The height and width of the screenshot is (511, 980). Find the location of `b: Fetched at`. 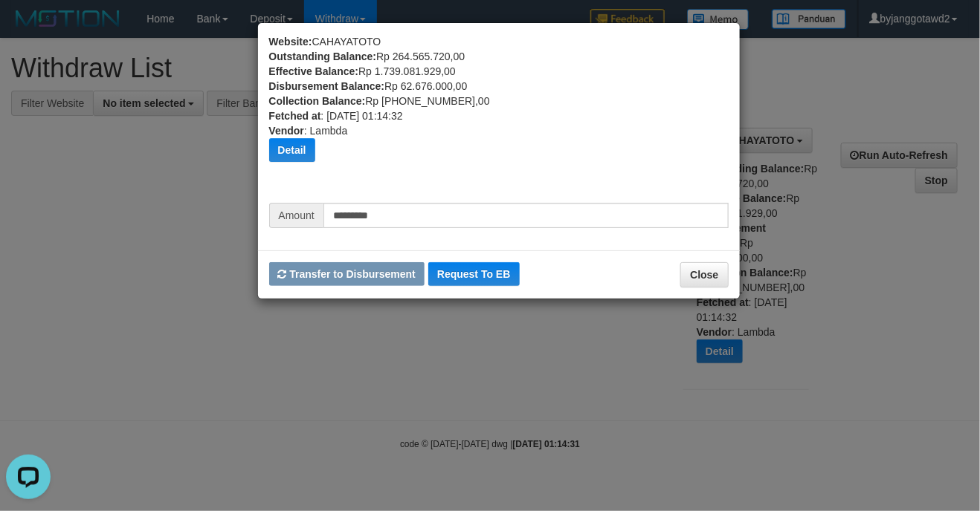

b: Fetched at is located at coordinates (295, 116).